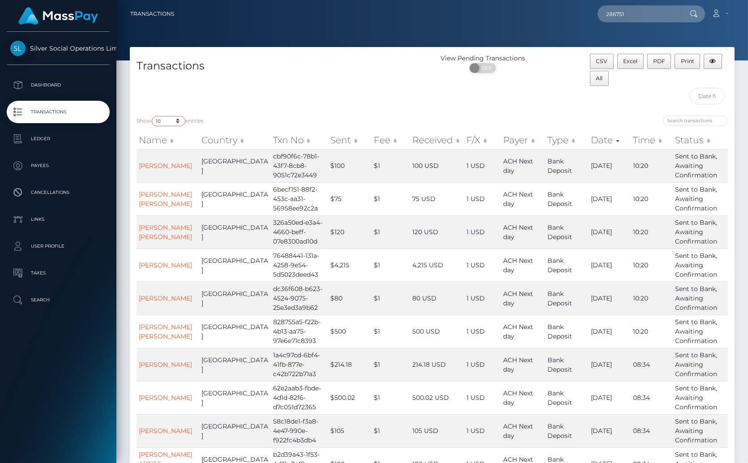  Describe the element at coordinates (350, 364) in the screenshot. I see `td: $214.18` at that location.